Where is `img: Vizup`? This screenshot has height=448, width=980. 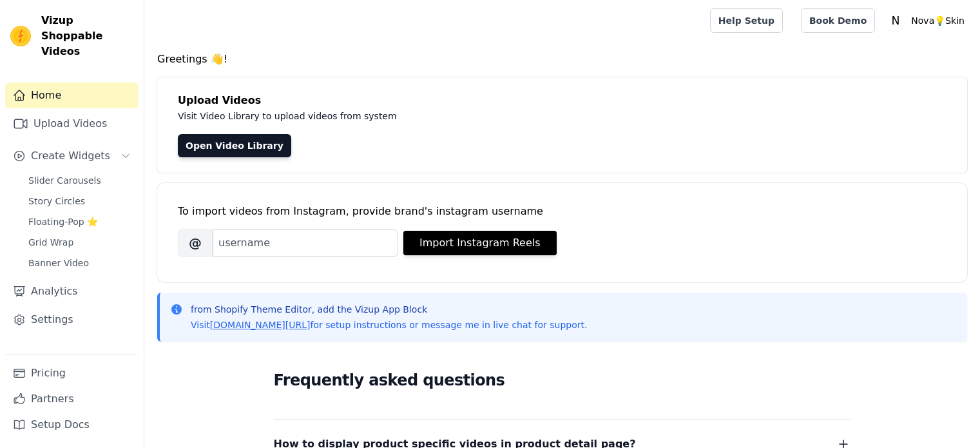
img: Vizup is located at coordinates (20, 36).